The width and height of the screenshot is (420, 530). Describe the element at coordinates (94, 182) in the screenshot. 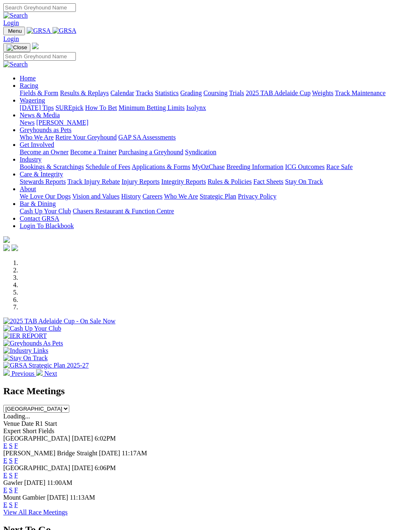

I see `a: Track Injury Rebate` at that location.